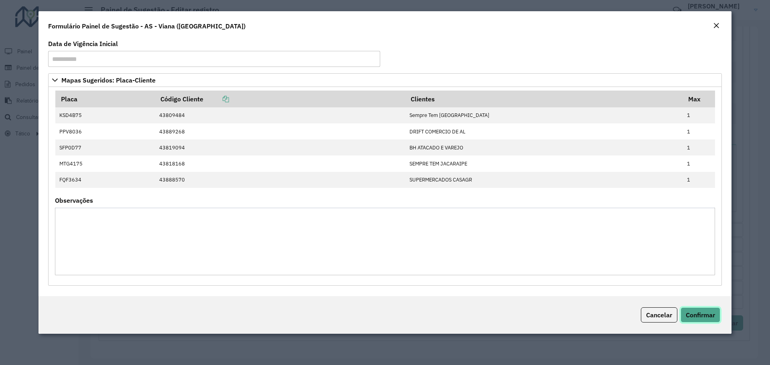 The width and height of the screenshot is (770, 365). I want to click on td: 43889268, so click(280, 132).